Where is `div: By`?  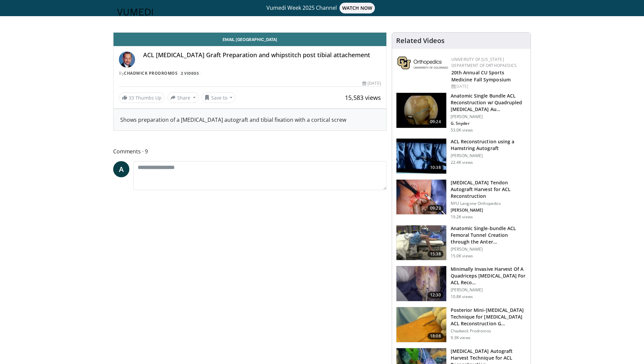
div: By is located at coordinates (250, 73).